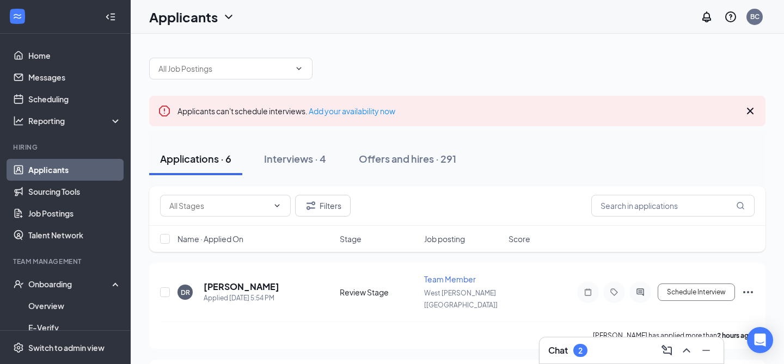 Image resolution: width=784 pixels, height=364 pixels. I want to click on svg: Cross, so click(750, 111).